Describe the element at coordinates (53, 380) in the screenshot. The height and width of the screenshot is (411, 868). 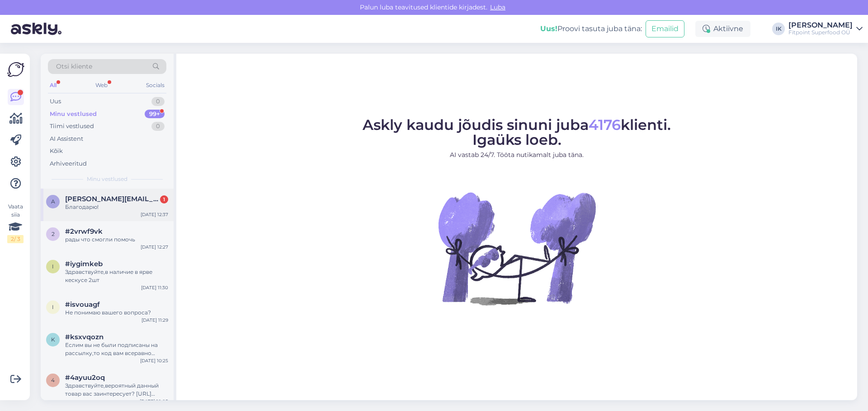
I see `span: 4` at that location.